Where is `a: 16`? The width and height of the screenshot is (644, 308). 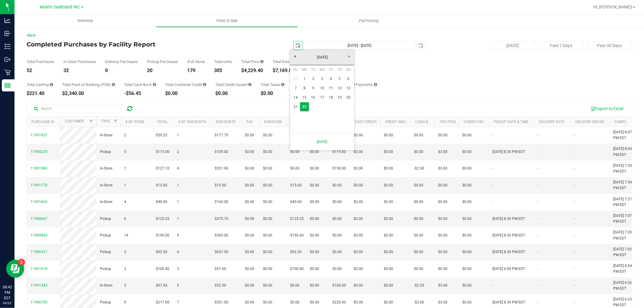
a: 16 is located at coordinates (313, 97).